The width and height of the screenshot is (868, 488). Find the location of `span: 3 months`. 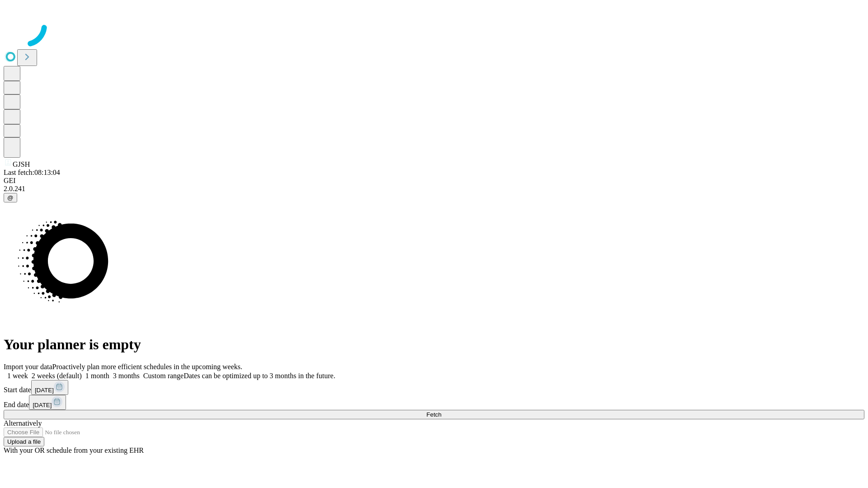

span: 3 months is located at coordinates (126, 376).